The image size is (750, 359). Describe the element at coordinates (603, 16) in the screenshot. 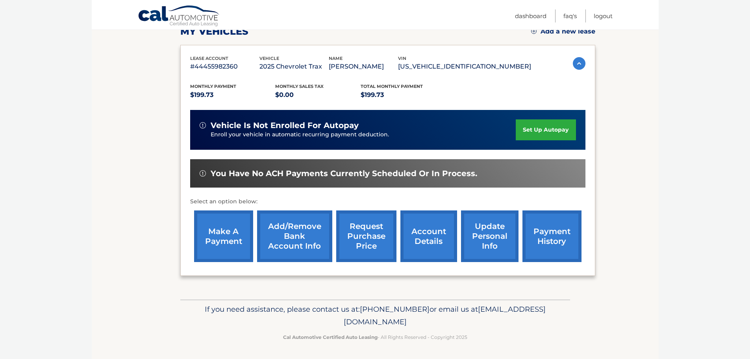

I see `a: Logout` at that location.